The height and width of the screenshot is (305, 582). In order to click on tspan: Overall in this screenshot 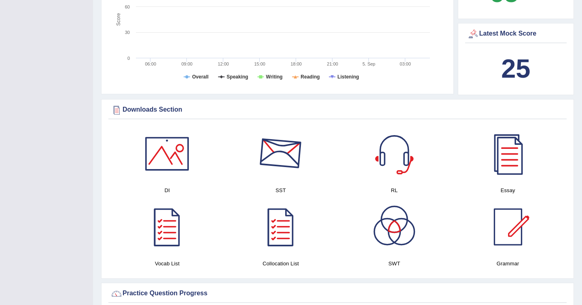, I will do `click(200, 77)`.